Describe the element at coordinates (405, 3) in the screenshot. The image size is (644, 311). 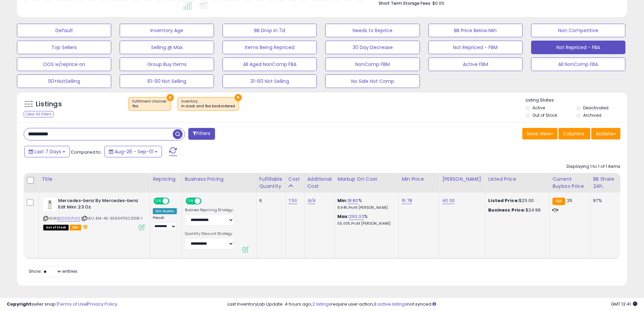
I see `b: Short Term Storage Fees:` at that location.